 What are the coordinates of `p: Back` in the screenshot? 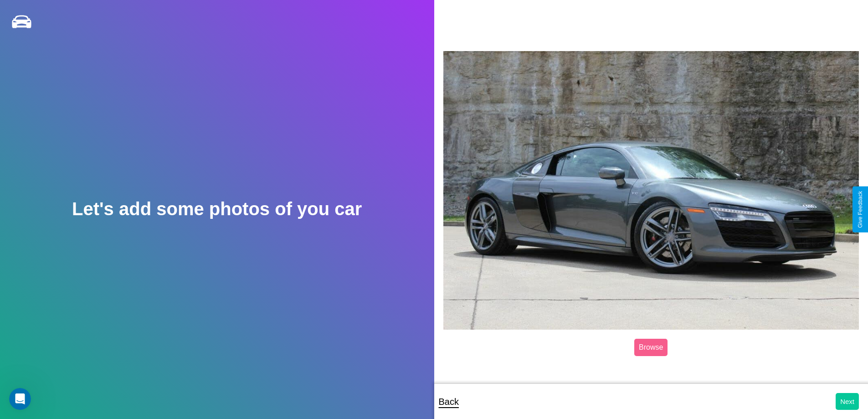 It's located at (449, 401).